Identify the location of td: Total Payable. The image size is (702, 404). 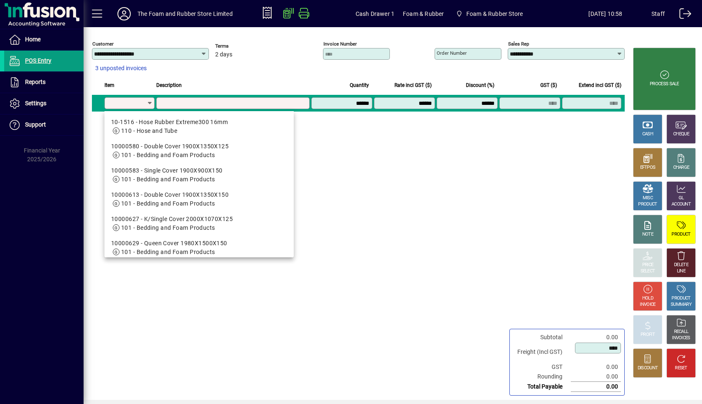
(542, 387).